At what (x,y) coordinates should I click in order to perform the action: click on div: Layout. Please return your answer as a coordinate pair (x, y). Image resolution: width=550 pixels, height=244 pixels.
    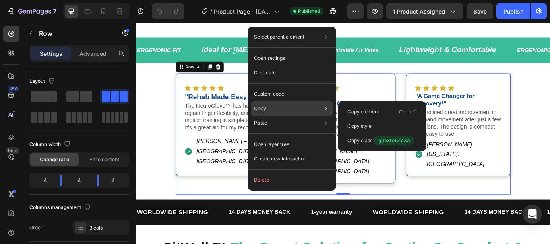
    Looking at the image, I should click on (43, 81).